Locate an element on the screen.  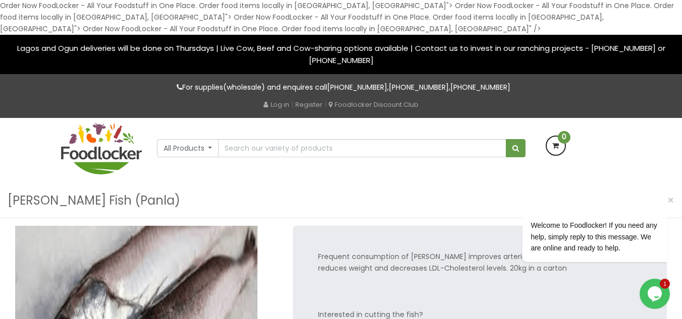
input: Search our variety of products is located at coordinates (362, 148).